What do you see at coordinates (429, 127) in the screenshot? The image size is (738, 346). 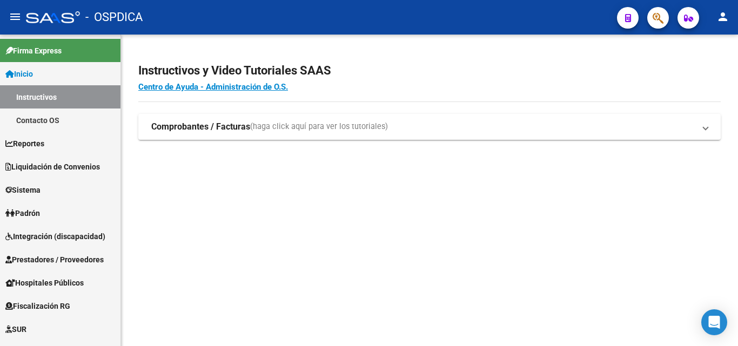 I see `mat-expansion-panel-header: Comprobantes / Facturas(haga click aquí para ver los tutoriales)` at bounding box center [429, 127].